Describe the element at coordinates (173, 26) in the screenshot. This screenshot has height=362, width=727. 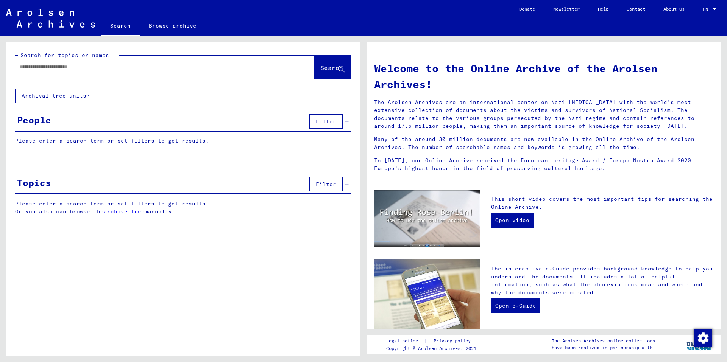
I see `a: Browse archive` at that location.